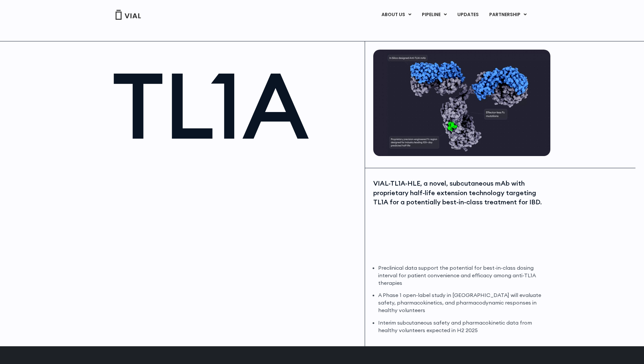 Image resolution: width=644 pixels, height=364 pixels. I want to click on div: VIAL-TL1A-HLE, a novel, subcutaneous mAb with proprietary half-life extension technology targetin..., so click(461, 193).